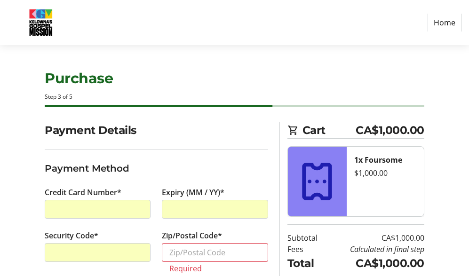 This screenshot has height=276, width=469. I want to click on a: Home, so click(444, 23).